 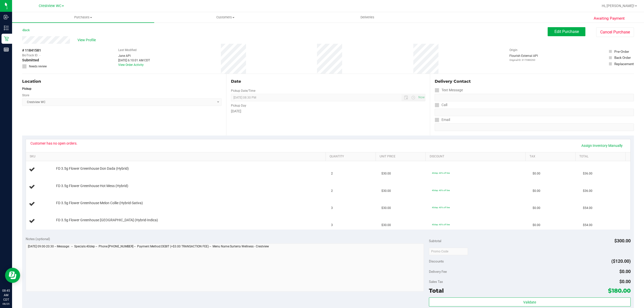 What do you see at coordinates (30, 60) in the screenshot?
I see `span: Submitted` at bounding box center [30, 60].